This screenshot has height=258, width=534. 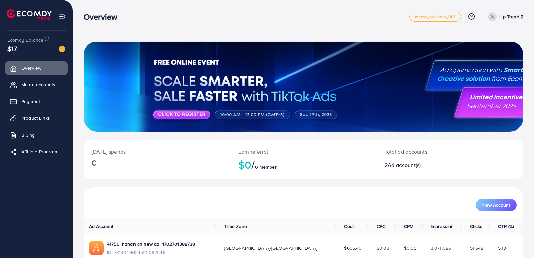 I want to click on button: New Account, so click(x=496, y=205).